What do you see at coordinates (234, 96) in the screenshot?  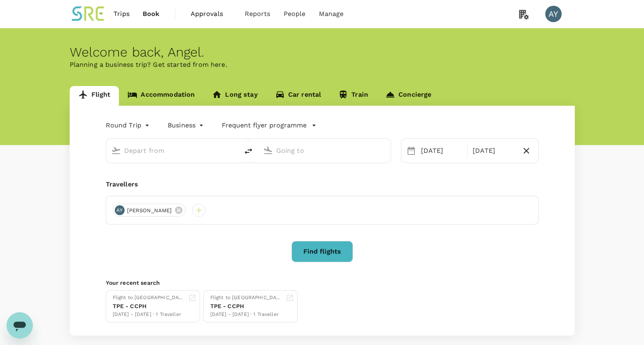 I see `a: Long stay` at bounding box center [234, 96].